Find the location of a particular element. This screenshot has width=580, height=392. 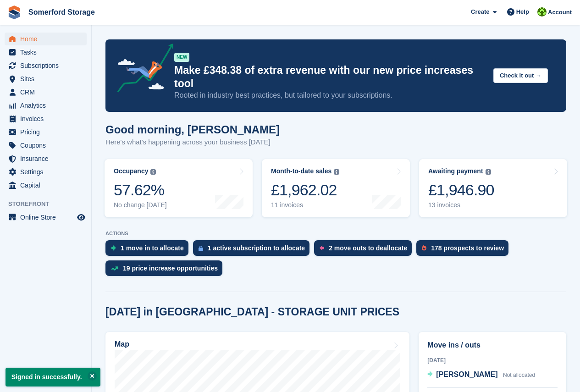

a: 2 move outs to deallocate is located at coordinates (365, 250).